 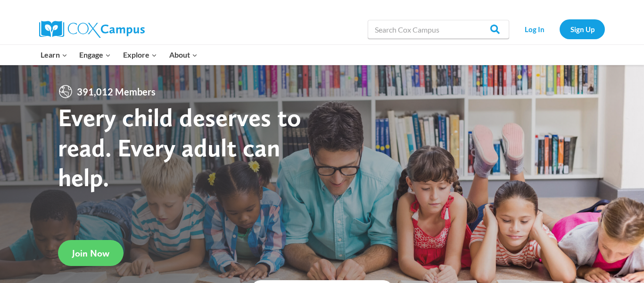 What do you see at coordinates (140, 54) in the screenshot?
I see `span: Explore` at bounding box center [140, 54].